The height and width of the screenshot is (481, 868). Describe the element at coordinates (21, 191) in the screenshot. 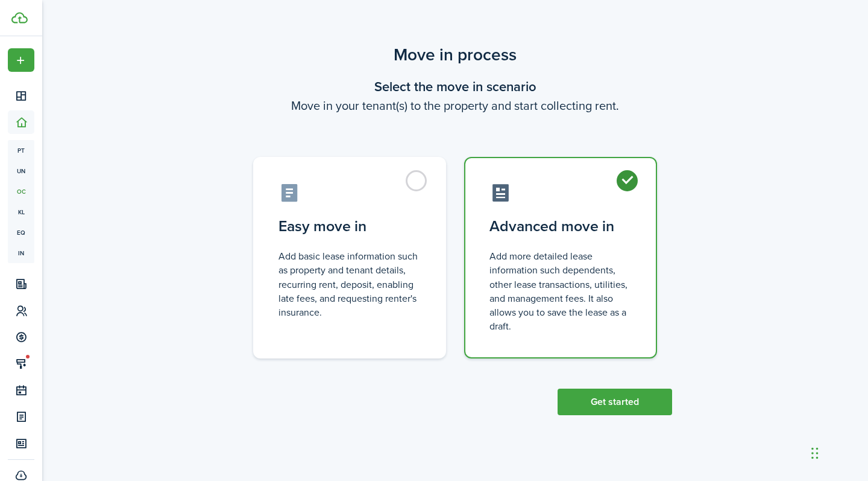

I see `span: oc` at that location.